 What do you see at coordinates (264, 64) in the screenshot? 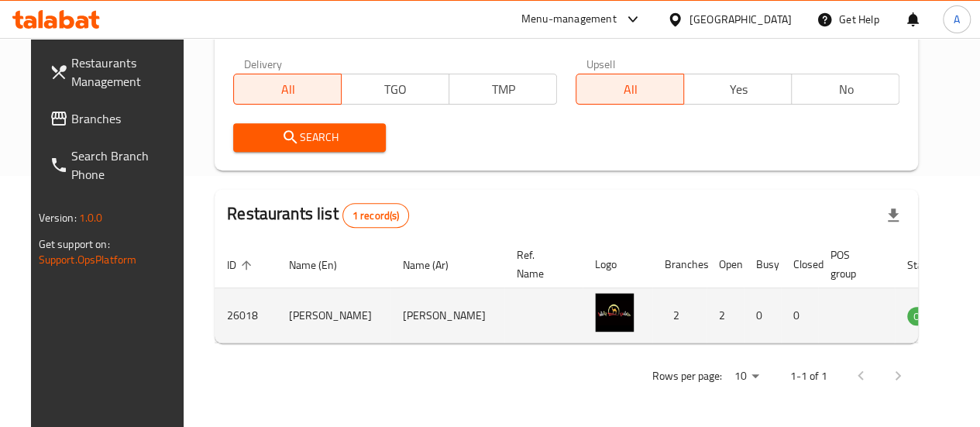
I see `label: Delivery` at bounding box center [264, 64].